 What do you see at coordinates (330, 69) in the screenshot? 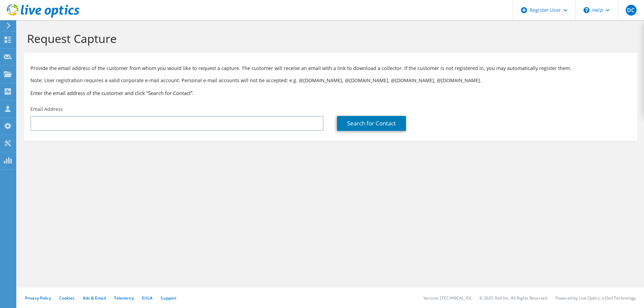
I see `p: Provide the email address of the customer from whom you would like to request a capture. The cust...` at bounding box center [330, 69].